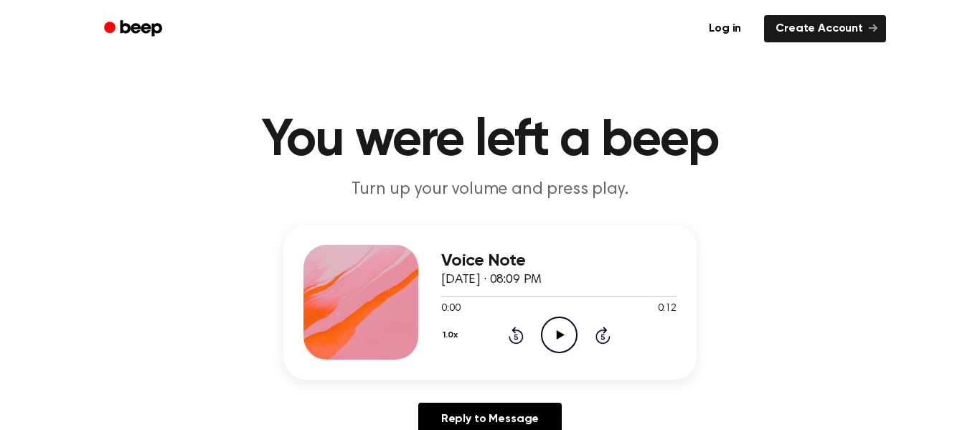 The image size is (980, 430). Describe the element at coordinates (490, 190) in the screenshot. I see `p: Turn up your volume and press play.` at that location.